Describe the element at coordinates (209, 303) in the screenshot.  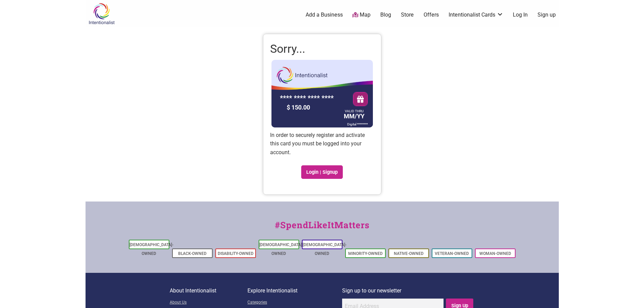
I see `a: About Us` at that location.